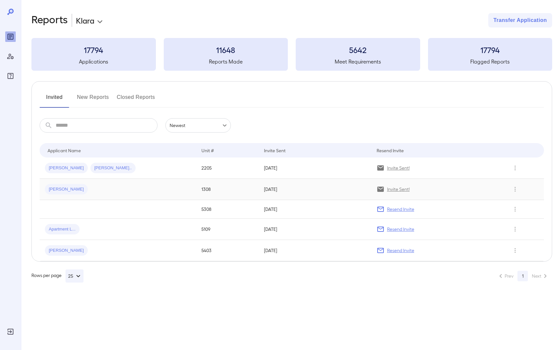 The image size is (560, 350). What do you see at coordinates (227, 209) in the screenshot?
I see `td: 5308` at bounding box center [227, 209].